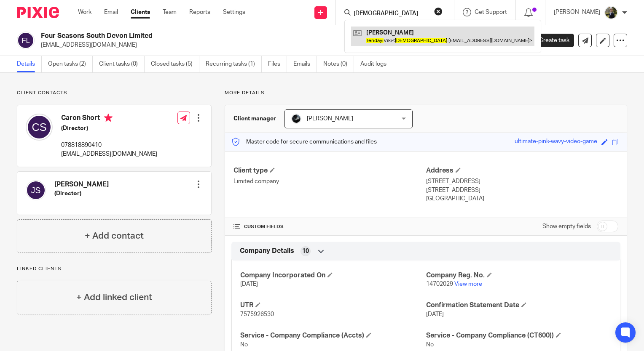  What do you see at coordinates (550, 41) in the screenshot?
I see `a: Create task` at bounding box center [550, 41].